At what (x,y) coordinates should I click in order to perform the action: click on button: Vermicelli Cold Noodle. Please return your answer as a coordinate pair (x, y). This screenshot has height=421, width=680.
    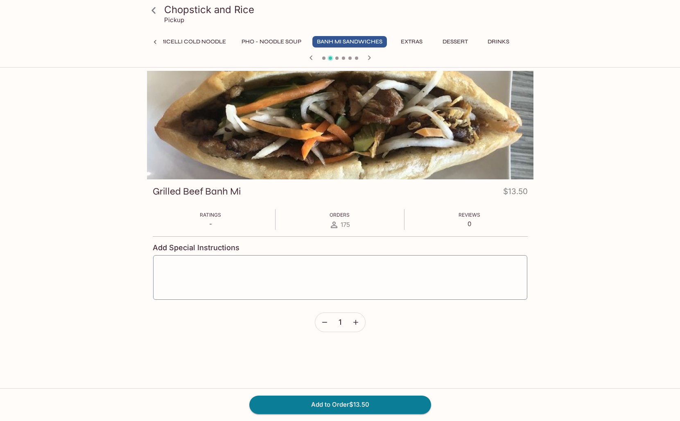
    Looking at the image, I should click on (187, 42).